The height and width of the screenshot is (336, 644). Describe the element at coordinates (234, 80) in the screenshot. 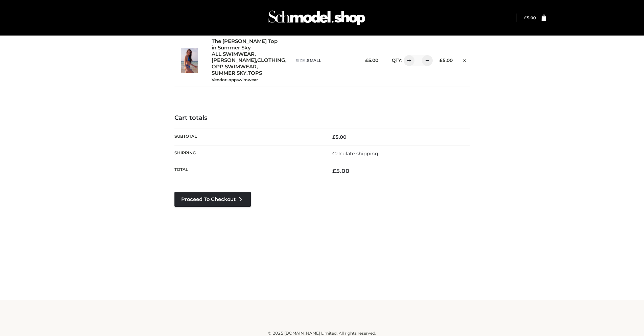

I see `small: Vendor: oppswimwear` at that location.